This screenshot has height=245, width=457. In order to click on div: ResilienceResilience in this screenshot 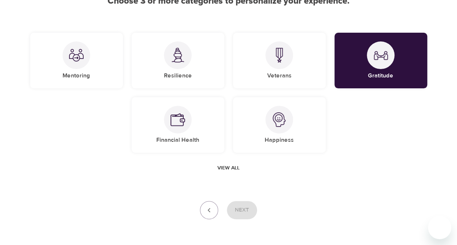, I will do `click(178, 60)`.